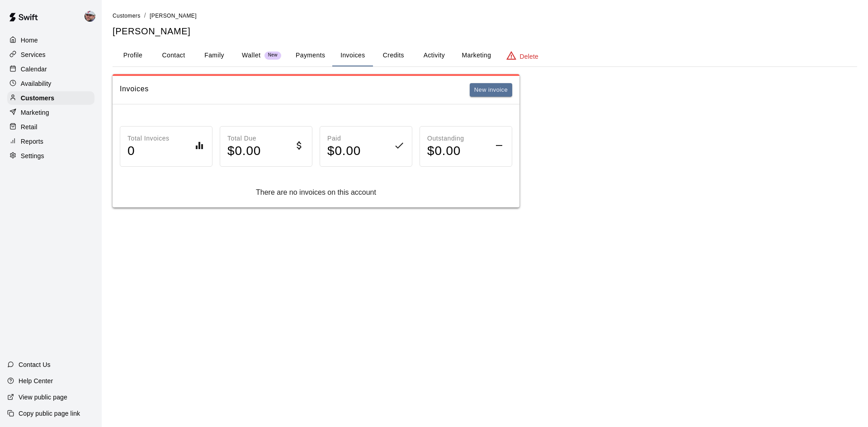 This screenshot has width=868, height=427. Describe the element at coordinates (36, 84) in the screenshot. I see `p: Availability` at that location.